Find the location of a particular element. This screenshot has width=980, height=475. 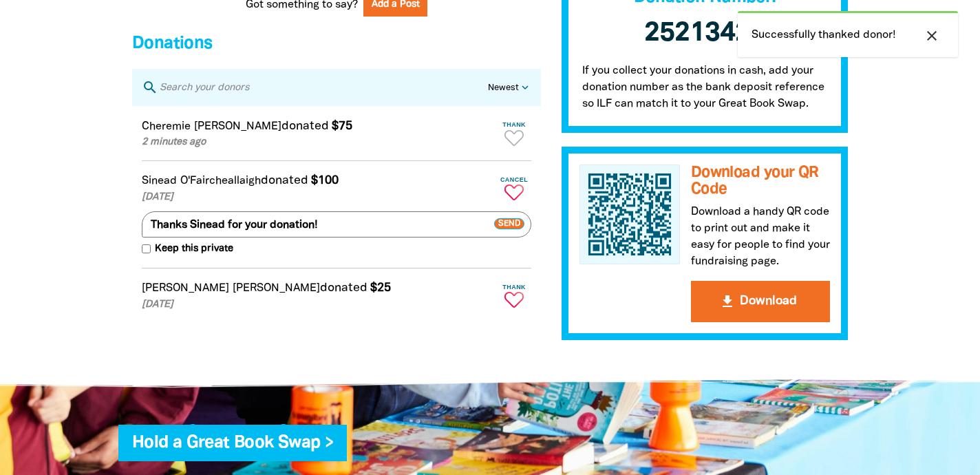

span: Keep this private is located at coordinates (192, 249).